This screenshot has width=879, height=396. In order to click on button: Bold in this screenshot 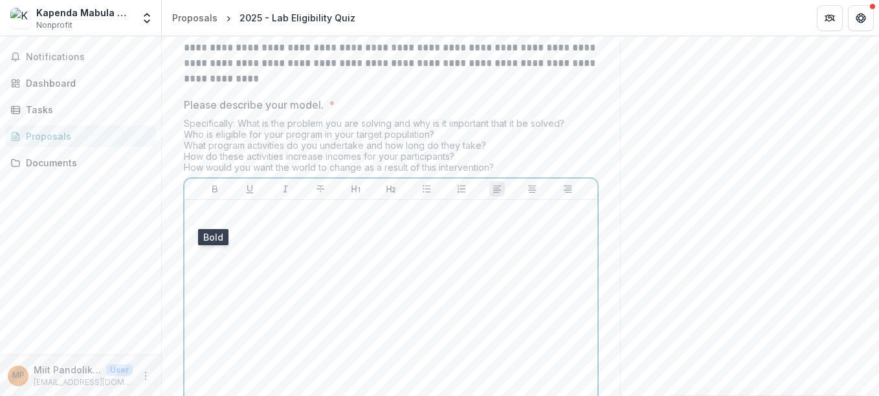, I will do `click(215, 189)`.